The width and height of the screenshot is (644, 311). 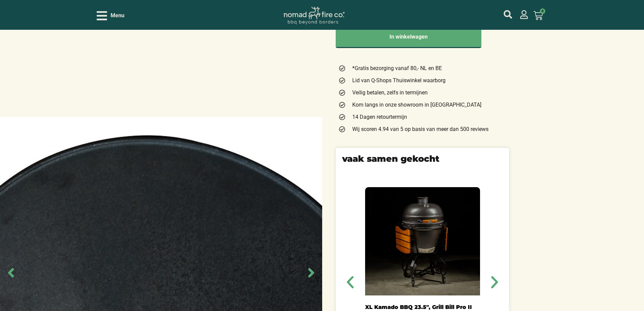 I want to click on a: Veilig betalen, zelfs in termijnen, so click(x=422, y=93).